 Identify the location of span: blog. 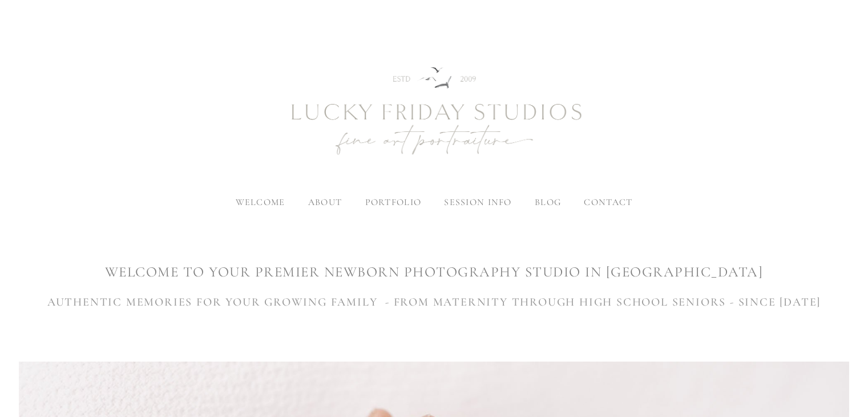
(548, 202).